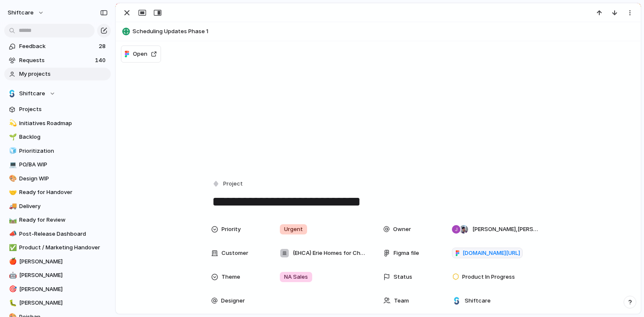 The height and width of the screenshot is (317, 644). I want to click on div: 🛤️Ready for Review, so click(57, 220).